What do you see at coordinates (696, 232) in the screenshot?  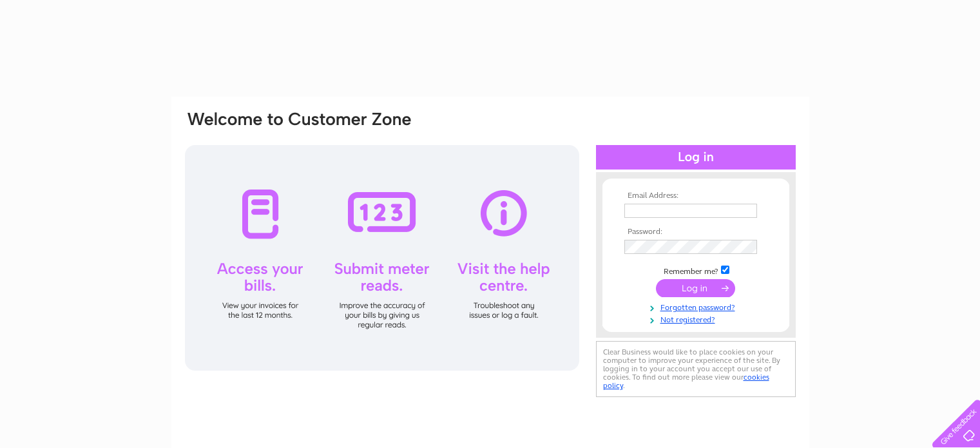 I see `th: Password:` at bounding box center [696, 232].